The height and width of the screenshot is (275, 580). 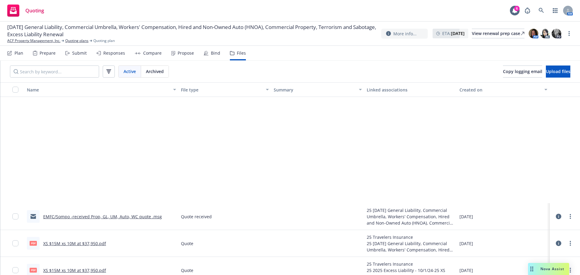 What do you see at coordinates (222, 90) in the screenshot?
I see `div: File type` at bounding box center [222, 90].